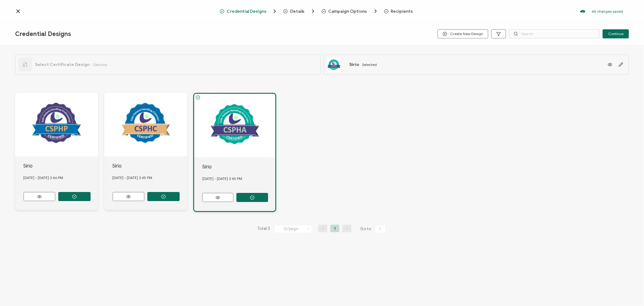 The height and width of the screenshot is (306, 644). I want to click on button: Create New Design, so click(463, 34).